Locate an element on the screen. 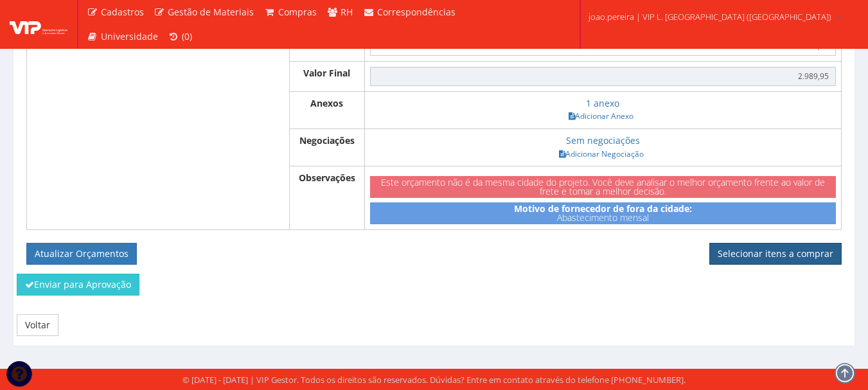  span: RH is located at coordinates (346, 11).